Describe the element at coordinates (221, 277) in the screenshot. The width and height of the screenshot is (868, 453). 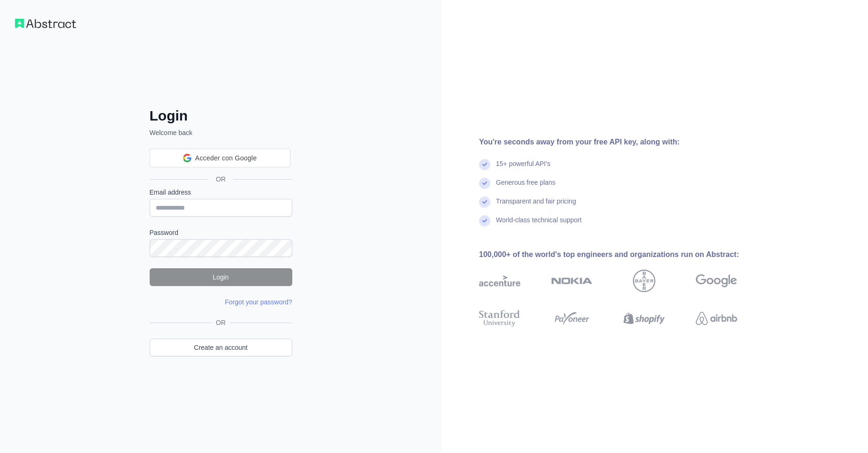
I see `button: Login` at that location.